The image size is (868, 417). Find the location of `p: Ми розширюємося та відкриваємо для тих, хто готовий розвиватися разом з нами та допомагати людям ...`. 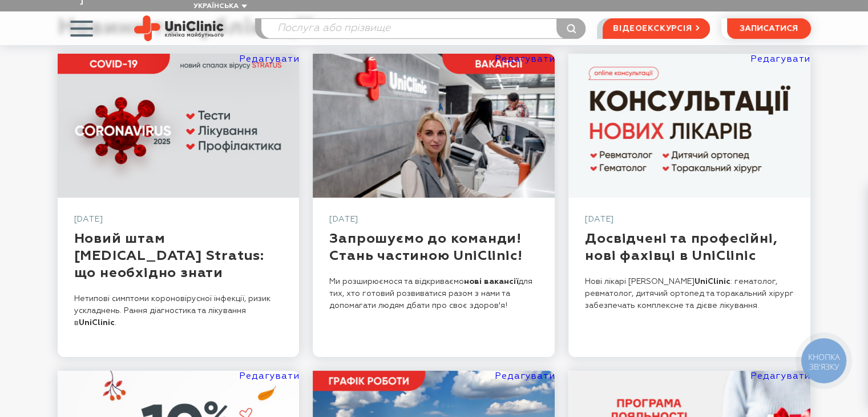

p: Ми розширюємося та відкриваємо для тих, хто готовий розвиватися разом з нами та допомагати людям ... is located at coordinates (434, 294).